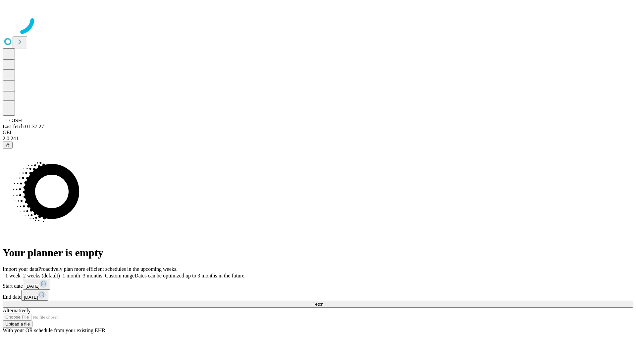 This screenshot has height=358, width=636. I want to click on span: Dates can be optimized up to 3 months in the future., so click(190, 275).